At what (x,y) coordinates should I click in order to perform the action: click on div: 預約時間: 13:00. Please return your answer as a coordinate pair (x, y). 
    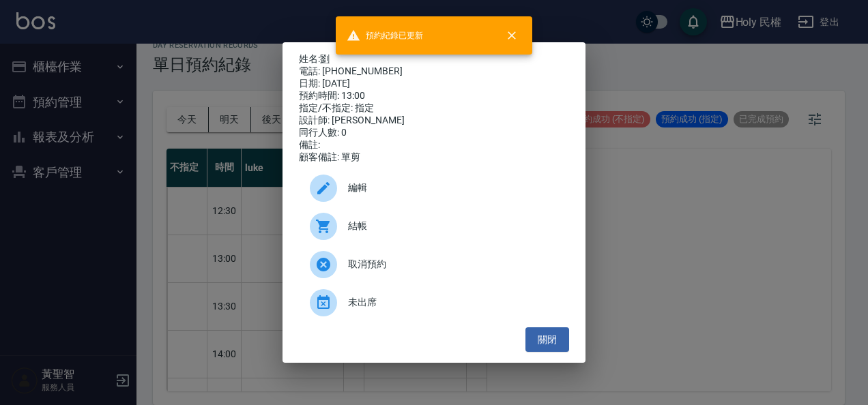
    Looking at the image, I should click on (434, 96).